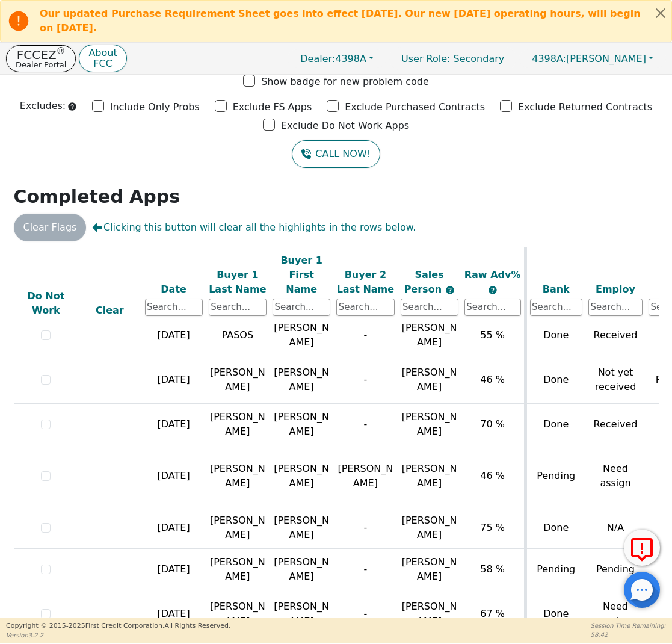 The image size is (672, 644). What do you see at coordinates (426, 58) in the screenshot?
I see `span: User Role :` at bounding box center [426, 58].